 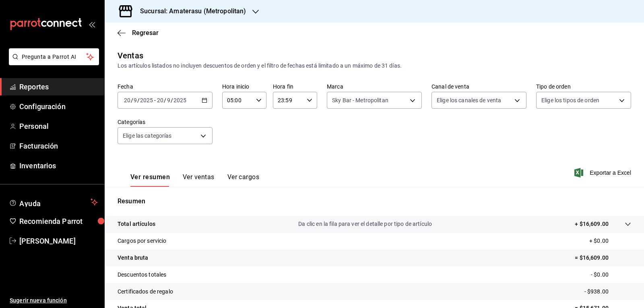 I want to click on button: Ver resumen, so click(x=150, y=180).